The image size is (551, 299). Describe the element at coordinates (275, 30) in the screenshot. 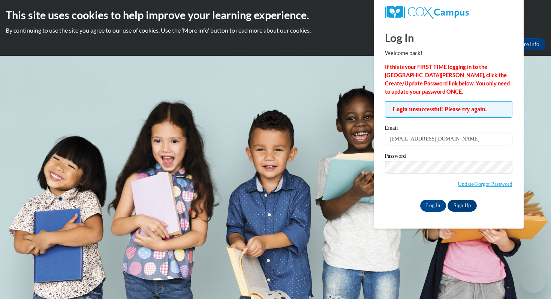

I see `p: By continuing to use the site you agree to our use of cookies. Use the ‘More info’ button to read...` at that location.